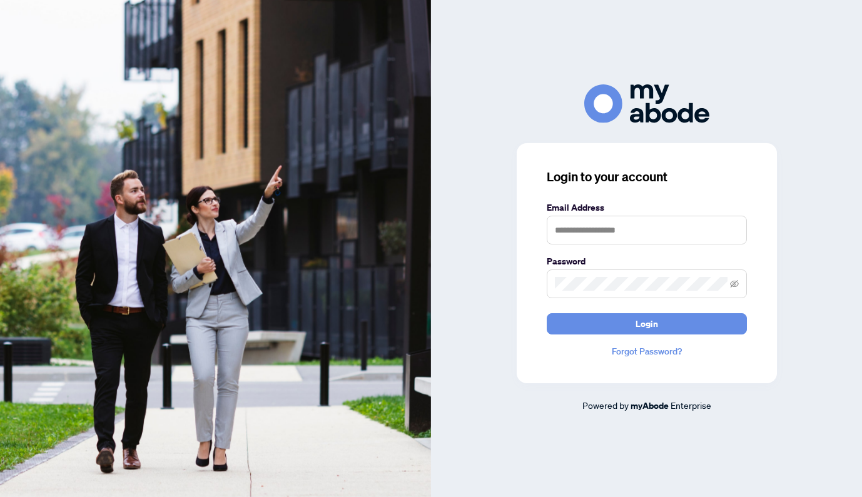 The width and height of the screenshot is (862, 497). I want to click on label: Email Address, so click(647, 208).